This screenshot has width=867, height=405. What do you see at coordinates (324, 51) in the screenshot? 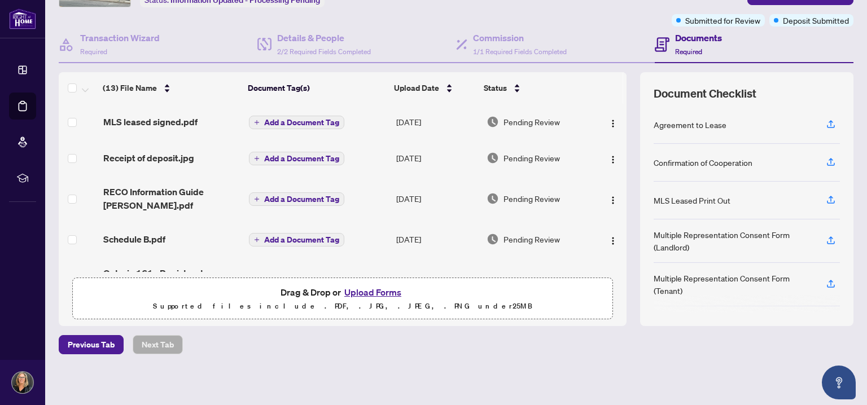
I see `span: 2/2 Required Fields Completed` at bounding box center [324, 51].